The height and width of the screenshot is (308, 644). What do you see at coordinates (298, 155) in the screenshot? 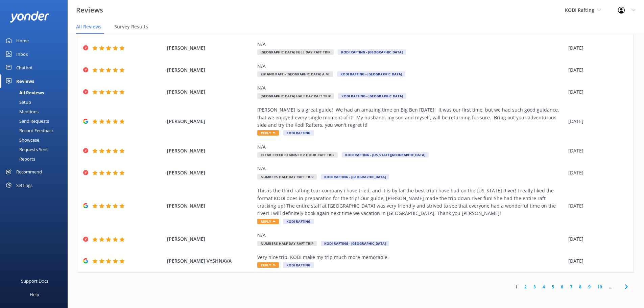
I see `span: Clear Creek Beginner 2 Hour Raft Trip` at bounding box center [298, 155].